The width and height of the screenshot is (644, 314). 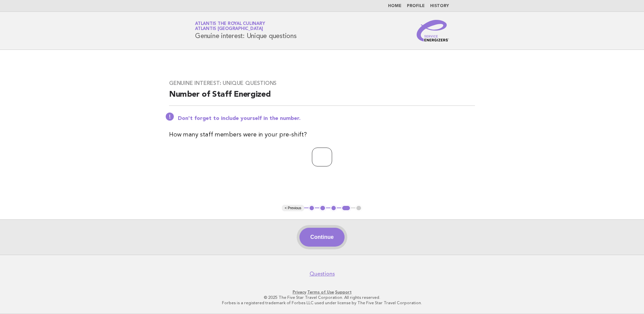 What do you see at coordinates (312, 208) in the screenshot?
I see `button: 1` at bounding box center [312, 208].